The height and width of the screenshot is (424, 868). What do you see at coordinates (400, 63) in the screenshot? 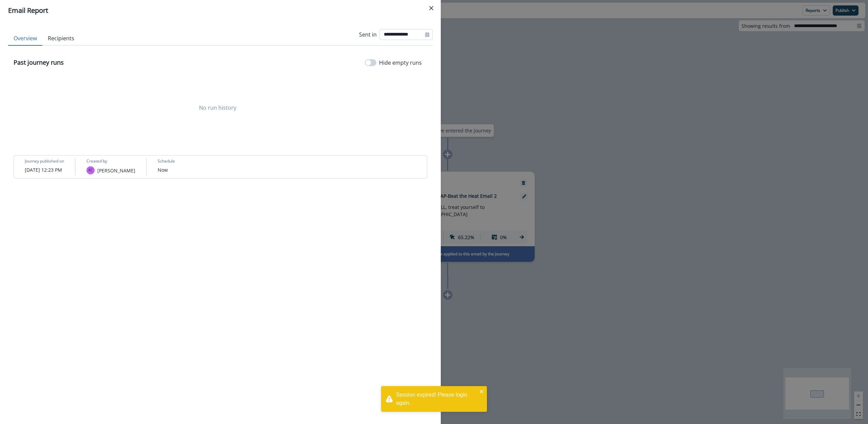
I see `p: Hide empty runs` at bounding box center [400, 63].